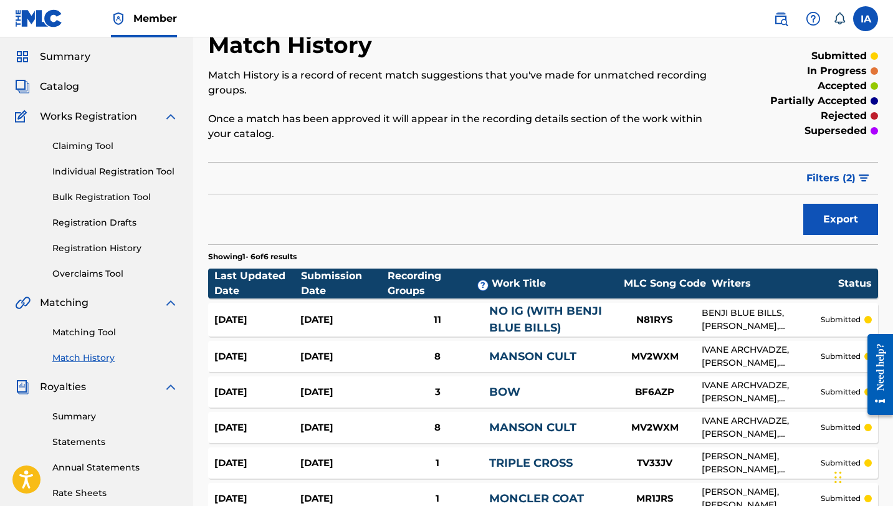 Image resolution: width=893 pixels, height=506 pixels. I want to click on a: Summary, so click(115, 416).